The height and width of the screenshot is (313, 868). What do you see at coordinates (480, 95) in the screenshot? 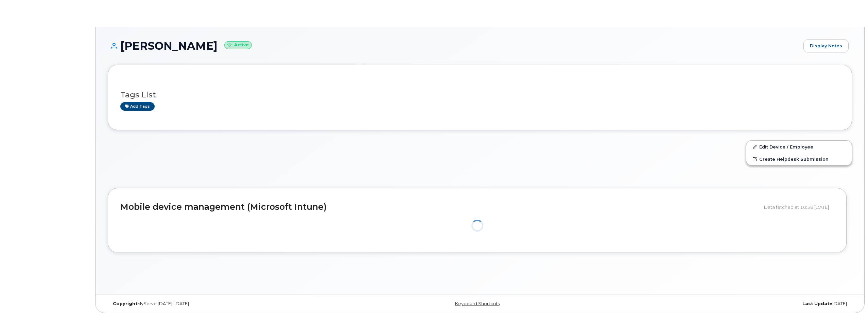
I see `h3: Tags List` at bounding box center [480, 95].